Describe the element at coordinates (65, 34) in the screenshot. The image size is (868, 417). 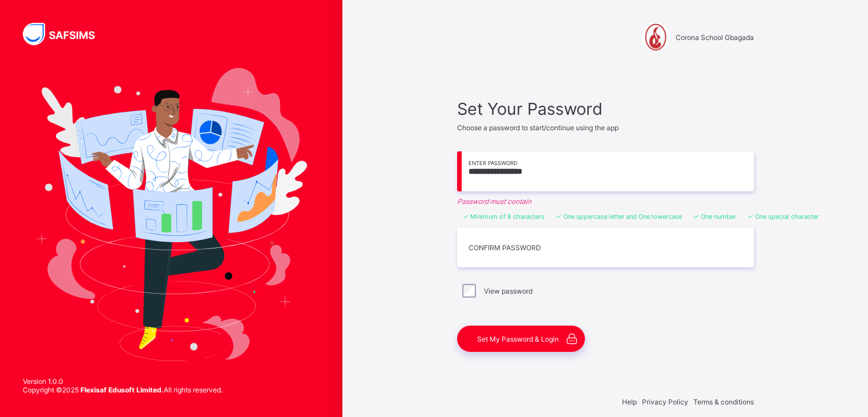
I see `img: SAFSIMS Logo` at that location.